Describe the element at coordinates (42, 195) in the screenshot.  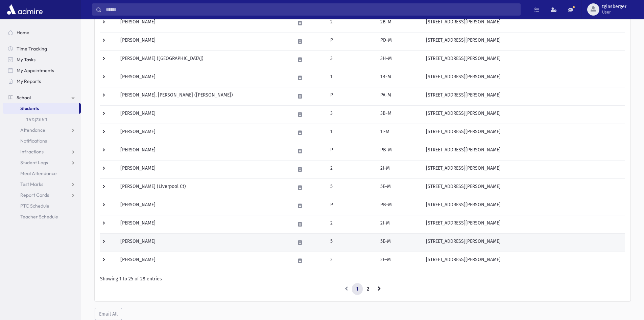
I see `a: Report Cards` at that location.